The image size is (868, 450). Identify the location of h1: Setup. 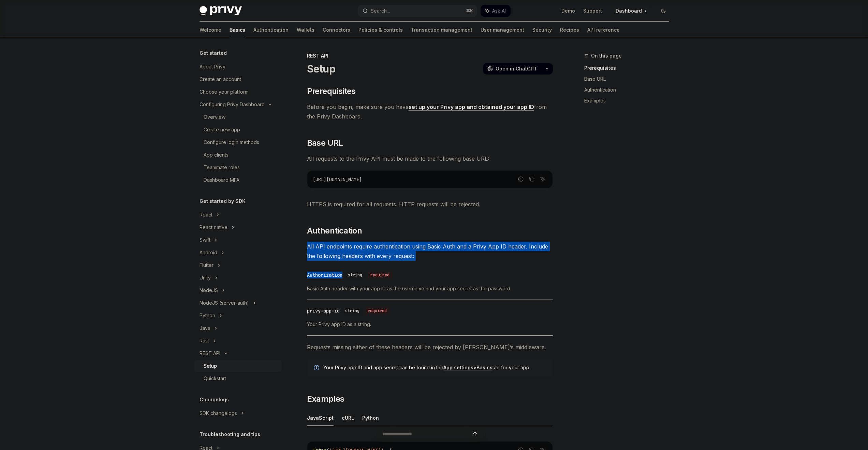
(321, 69).